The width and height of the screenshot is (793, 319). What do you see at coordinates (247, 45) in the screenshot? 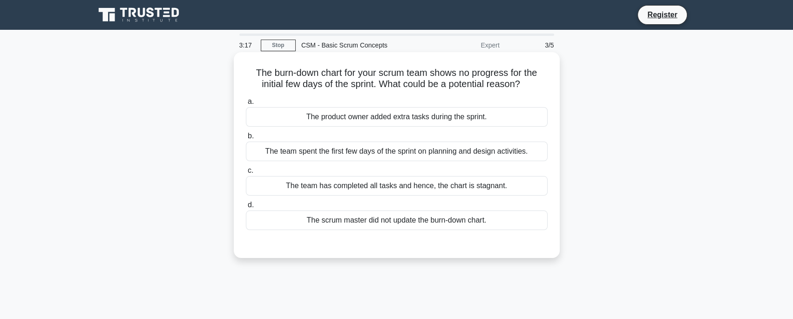
I see `div: 3:17` at bounding box center [247, 45].